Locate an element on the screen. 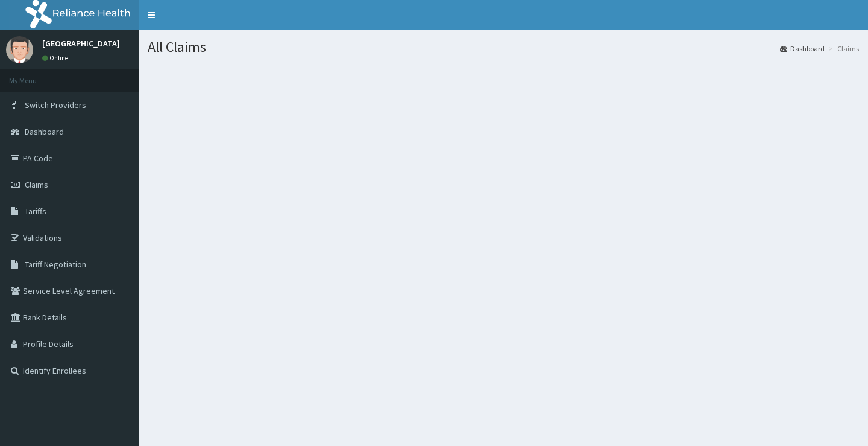 Image resolution: width=868 pixels, height=446 pixels. h1: All Claims is located at coordinates (503, 47).